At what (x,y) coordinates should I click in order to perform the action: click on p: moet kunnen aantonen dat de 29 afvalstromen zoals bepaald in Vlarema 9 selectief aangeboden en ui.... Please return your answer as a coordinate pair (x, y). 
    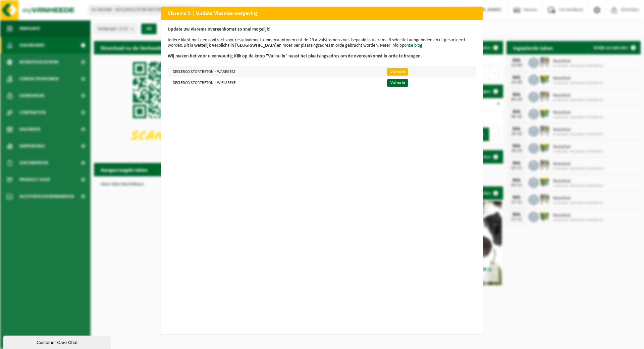
    Looking at the image, I should click on (322, 43).